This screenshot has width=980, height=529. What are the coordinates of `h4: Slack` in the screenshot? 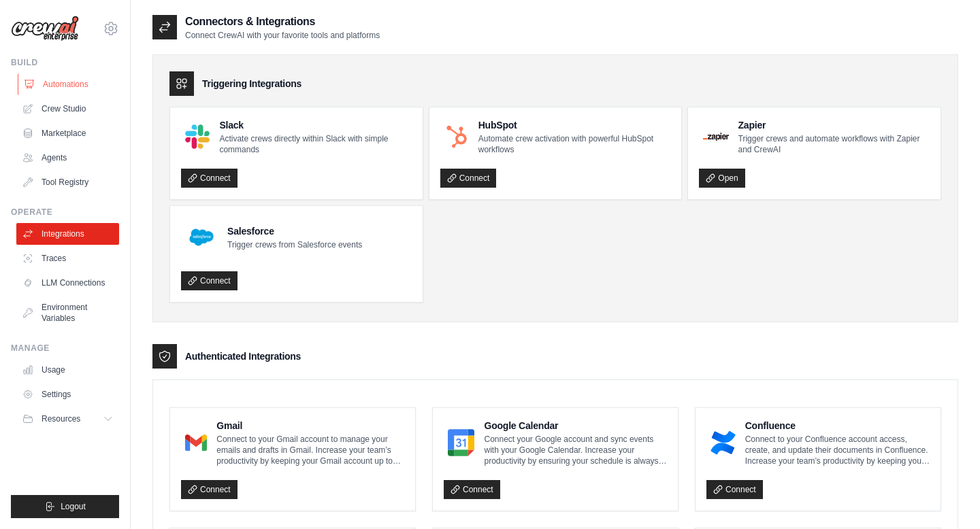 It's located at (315, 125).